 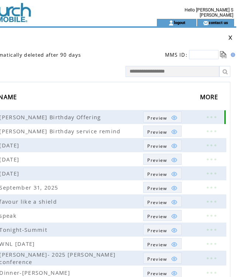 I want to click on a: contact us, so click(x=218, y=22).